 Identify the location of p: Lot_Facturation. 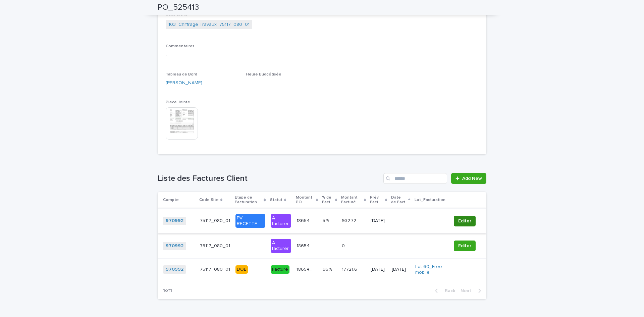
(430, 200).